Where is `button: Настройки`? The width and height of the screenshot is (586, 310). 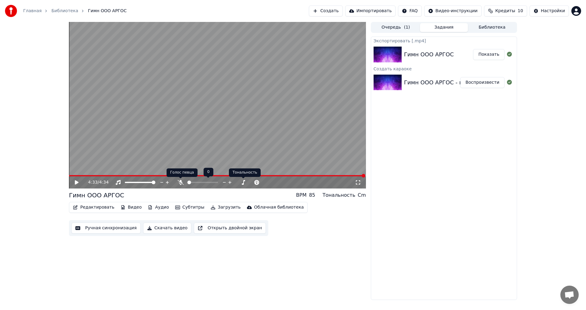
button: Настройки is located at coordinates (549, 11).